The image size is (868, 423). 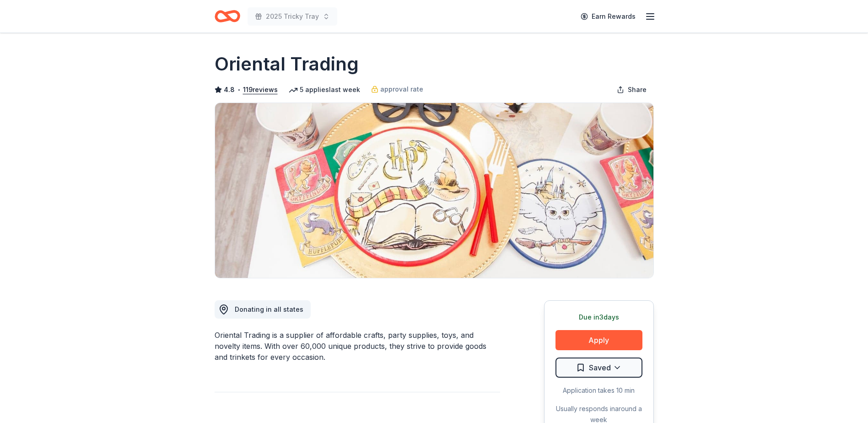 I want to click on span: Share, so click(x=637, y=90).